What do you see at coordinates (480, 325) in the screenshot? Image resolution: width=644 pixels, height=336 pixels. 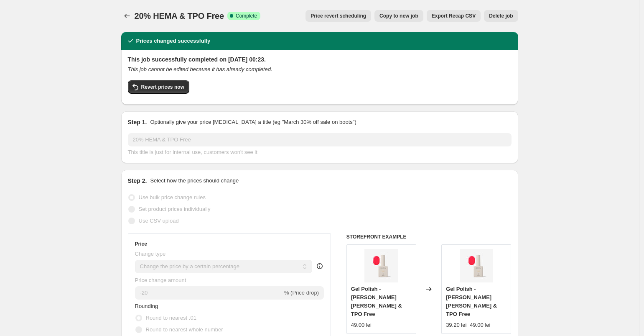 I see `strike: 49.00 lei` at bounding box center [480, 325].